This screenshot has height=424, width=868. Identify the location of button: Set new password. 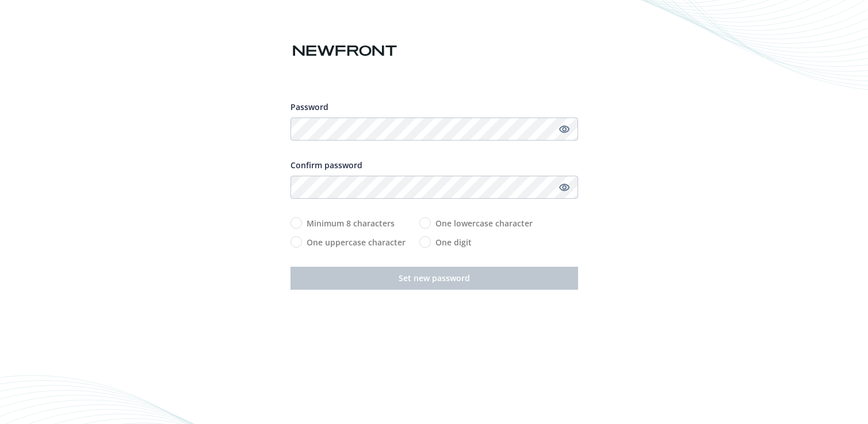
(435, 278).